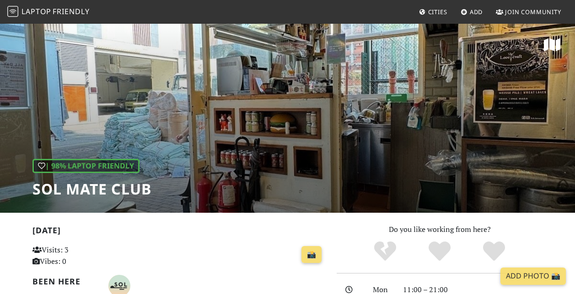  I want to click on h1: SOL Mate Club, so click(92, 189).